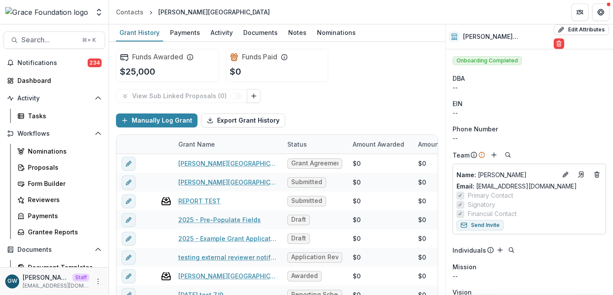 This screenshot has width=613, height=295. What do you see at coordinates (437, 144) in the screenshot?
I see `p: Amount Paid` at bounding box center [437, 144].